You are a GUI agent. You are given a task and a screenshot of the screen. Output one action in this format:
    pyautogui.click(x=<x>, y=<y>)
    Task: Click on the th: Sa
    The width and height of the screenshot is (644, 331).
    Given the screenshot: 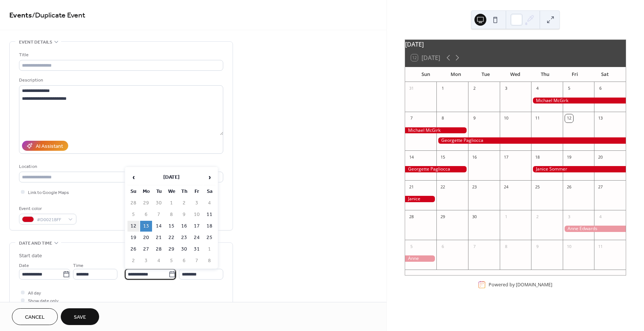 What is the action you would take?
    pyautogui.click(x=209, y=191)
    